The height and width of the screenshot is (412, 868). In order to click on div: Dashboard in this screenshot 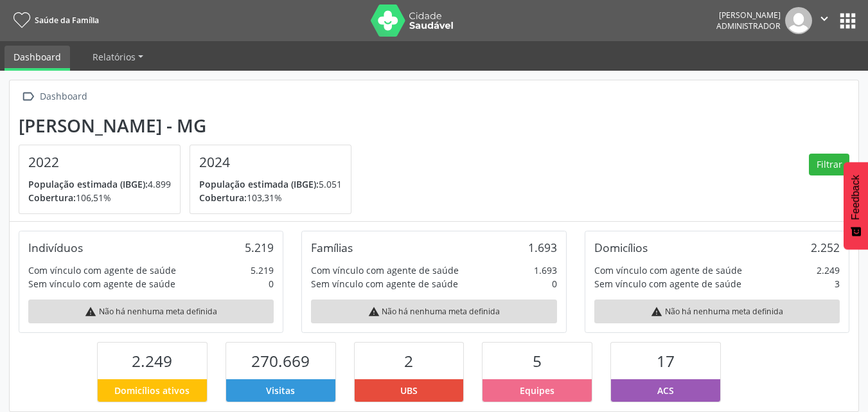, I will do `click(63, 96)`.